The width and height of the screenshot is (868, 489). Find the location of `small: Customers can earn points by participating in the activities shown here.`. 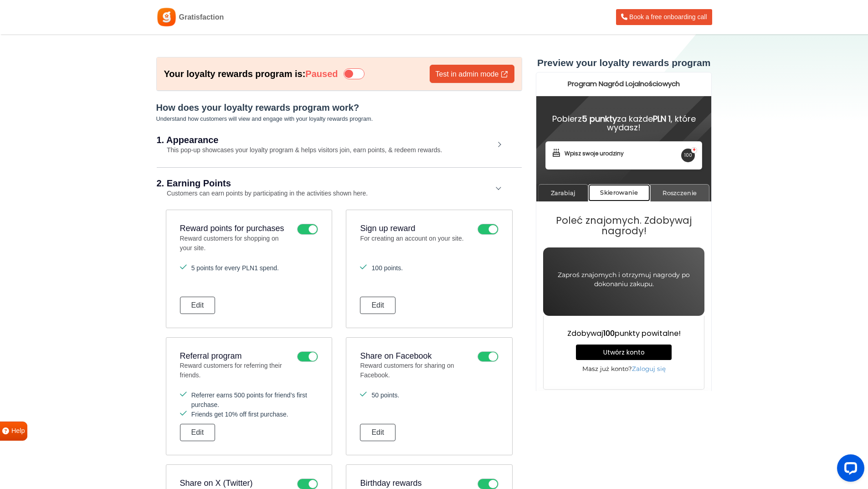

small: Customers can earn points by participating in the activities shown here. is located at coordinates (262, 193).